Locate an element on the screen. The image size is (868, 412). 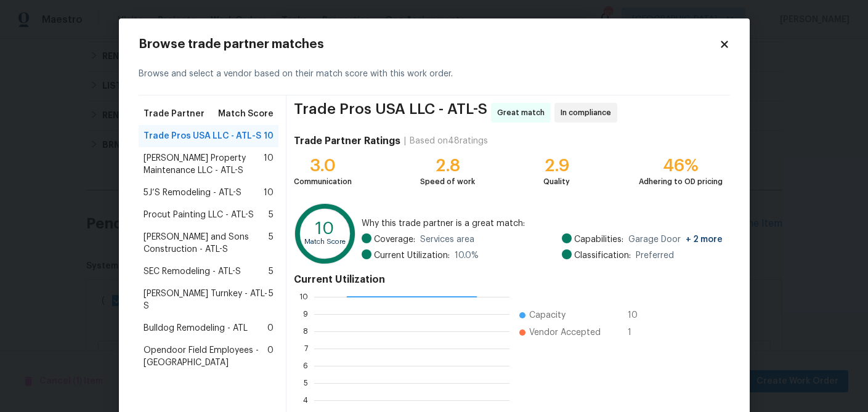
span: SEC Remodeling - ATL-S is located at coordinates (192, 272).